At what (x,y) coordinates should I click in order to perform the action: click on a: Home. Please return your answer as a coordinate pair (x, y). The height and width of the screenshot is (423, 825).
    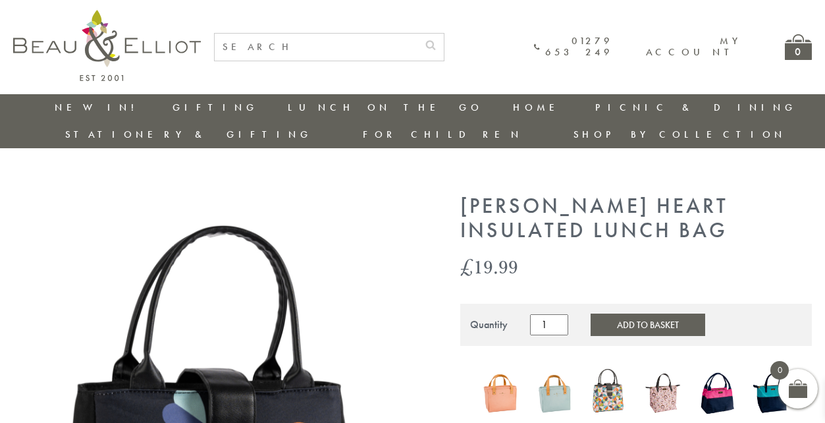
    Looking at the image, I should click on (539, 107).